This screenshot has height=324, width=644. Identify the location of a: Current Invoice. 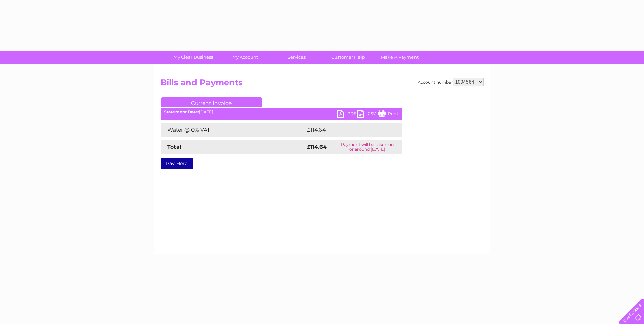
(211, 102).